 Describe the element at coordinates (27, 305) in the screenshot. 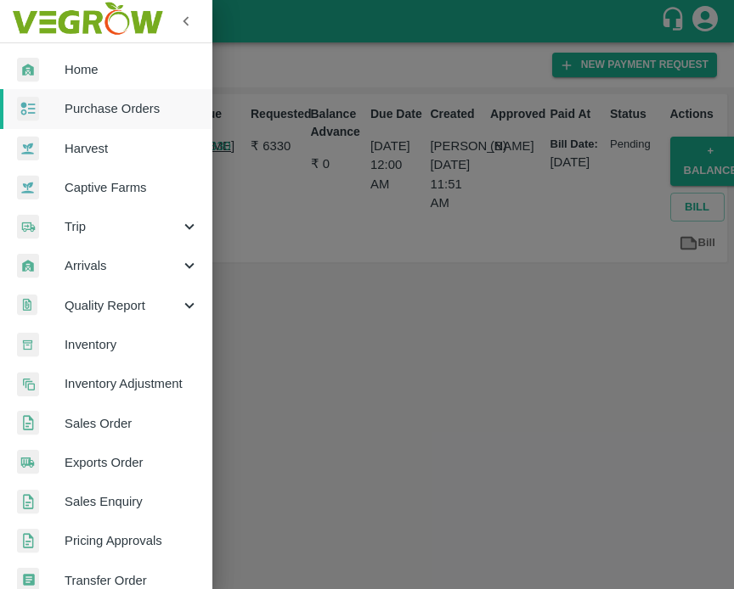

I see `img: qualityReport` at that location.